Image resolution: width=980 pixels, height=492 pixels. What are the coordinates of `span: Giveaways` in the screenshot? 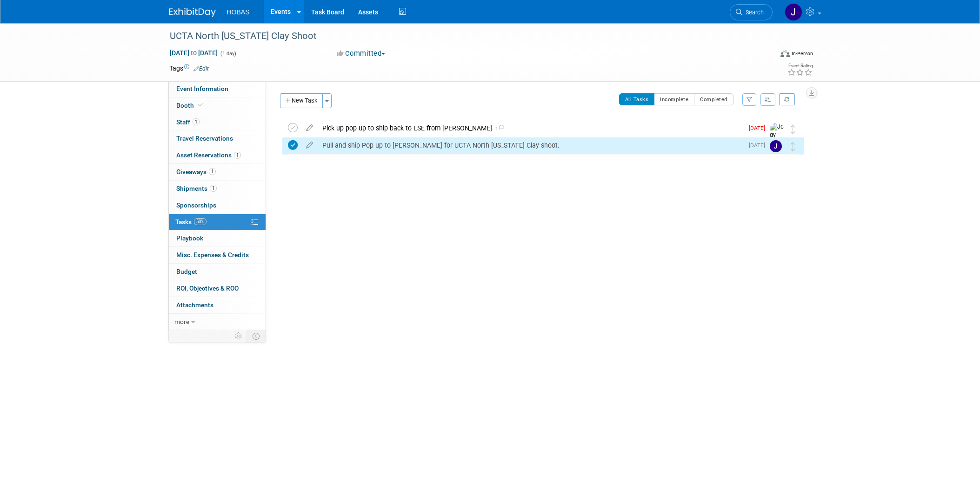 It's located at (196, 172).